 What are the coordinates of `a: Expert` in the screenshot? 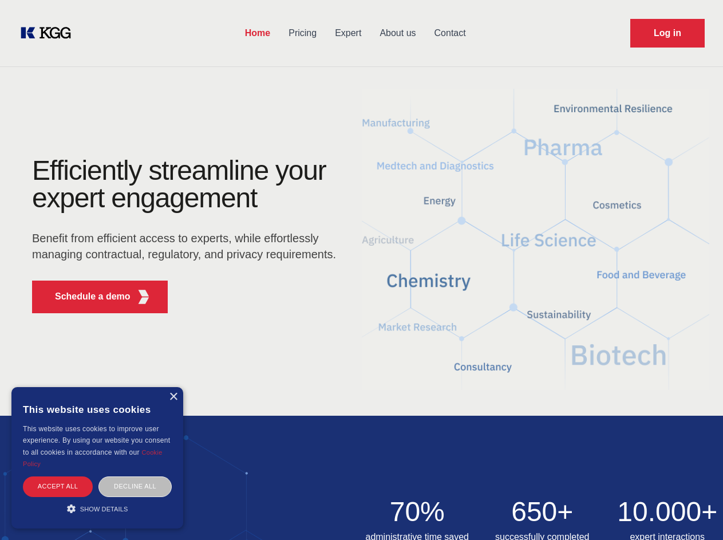 It's located at (348, 33).